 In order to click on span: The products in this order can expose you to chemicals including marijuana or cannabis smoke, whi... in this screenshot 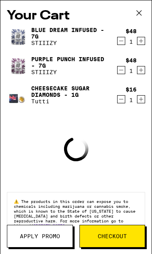, I will do `click(74, 213)`.